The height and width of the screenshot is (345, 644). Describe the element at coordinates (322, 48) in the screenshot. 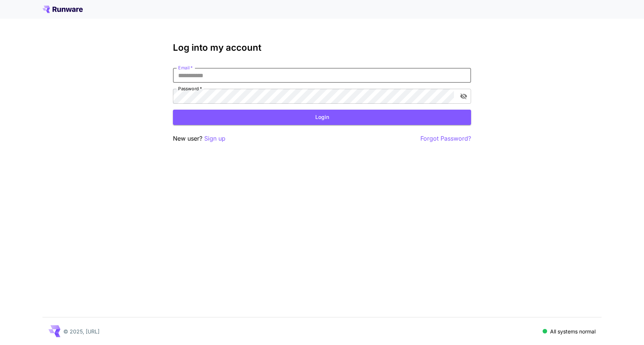

I see `h3: Log into my account` at that location.